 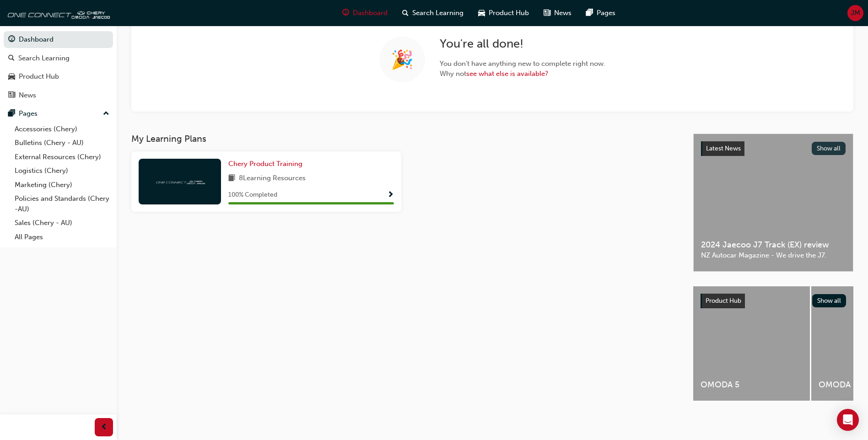 I want to click on button: JM, so click(x=855, y=13).